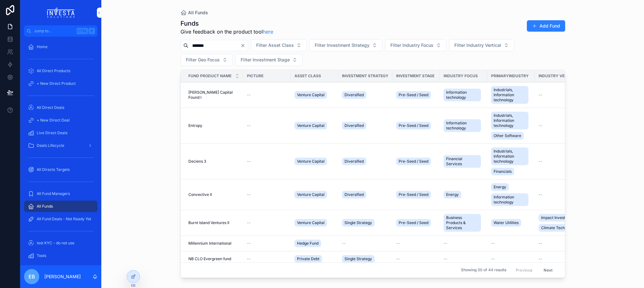  Describe the element at coordinates (54, 31) in the screenshot. I see `span: Jump to...` at that location.